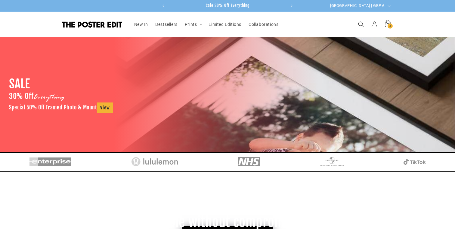 This screenshot has height=229, width=455. Describe the element at coordinates (19, 84) in the screenshot. I see `h1: SALE` at that location.